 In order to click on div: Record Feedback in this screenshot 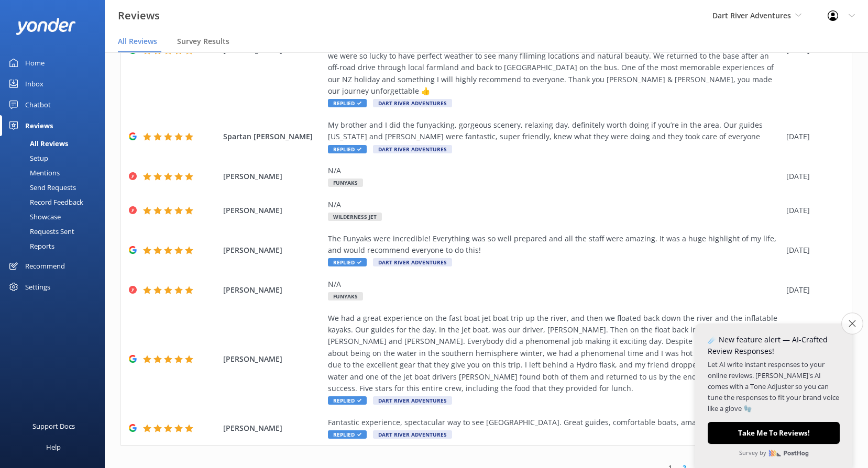, I will do `click(44, 202)`.